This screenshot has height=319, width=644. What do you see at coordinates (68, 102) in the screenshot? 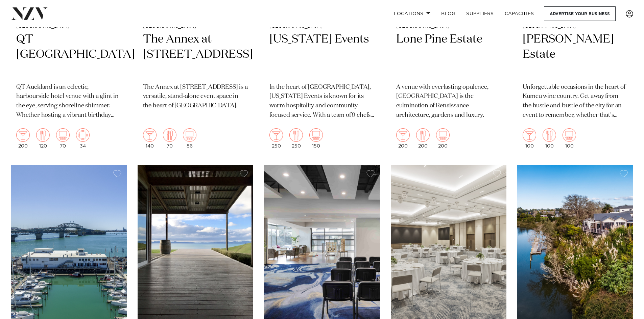
I see `p: QT Auckland is an eclectic, harbourside hotel venue with a glint in the eye, serving shoreline sh...` at bounding box center [68, 102].